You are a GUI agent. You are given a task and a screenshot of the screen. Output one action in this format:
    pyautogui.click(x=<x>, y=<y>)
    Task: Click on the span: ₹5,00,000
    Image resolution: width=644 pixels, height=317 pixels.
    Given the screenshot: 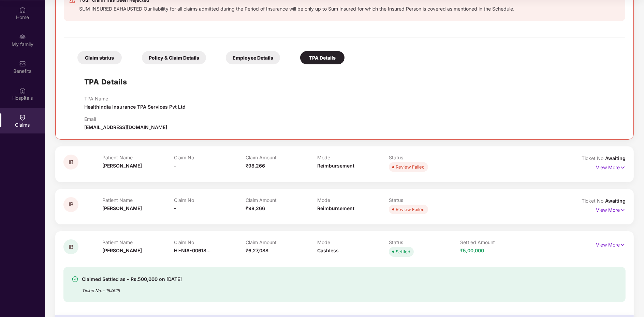 What is the action you would take?
    pyautogui.click(x=472, y=250)
    